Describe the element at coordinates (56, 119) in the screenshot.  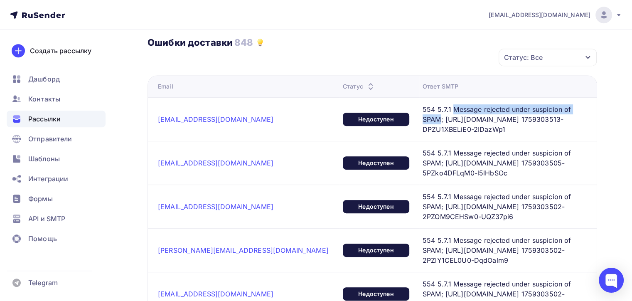
I see `a: Рассылки` at that location.